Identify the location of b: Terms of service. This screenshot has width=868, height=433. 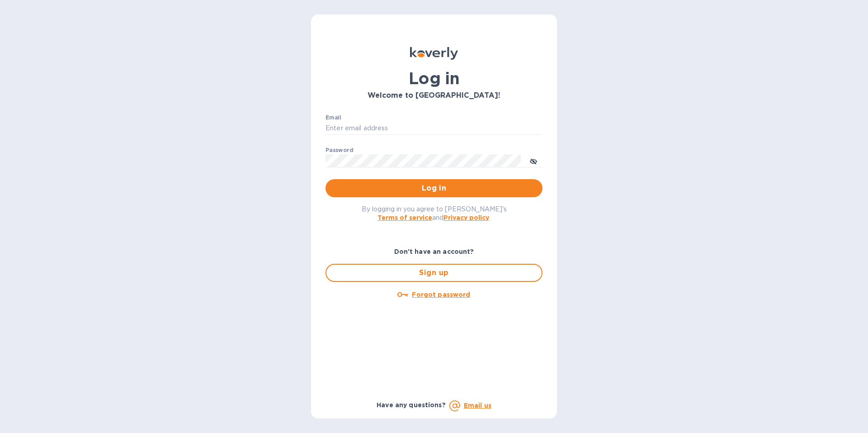
(404, 218).